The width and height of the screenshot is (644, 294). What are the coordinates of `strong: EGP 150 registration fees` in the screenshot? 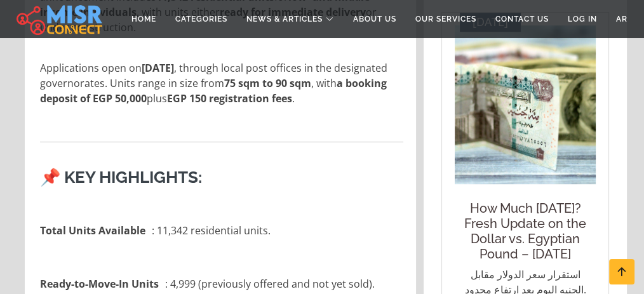 It's located at (229, 98).